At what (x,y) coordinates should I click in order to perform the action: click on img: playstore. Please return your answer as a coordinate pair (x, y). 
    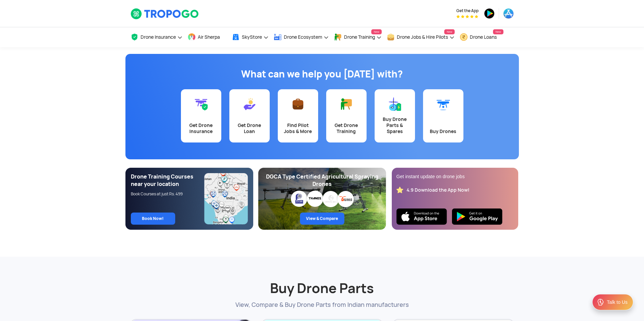
    Looking at the image, I should click on (489, 14).